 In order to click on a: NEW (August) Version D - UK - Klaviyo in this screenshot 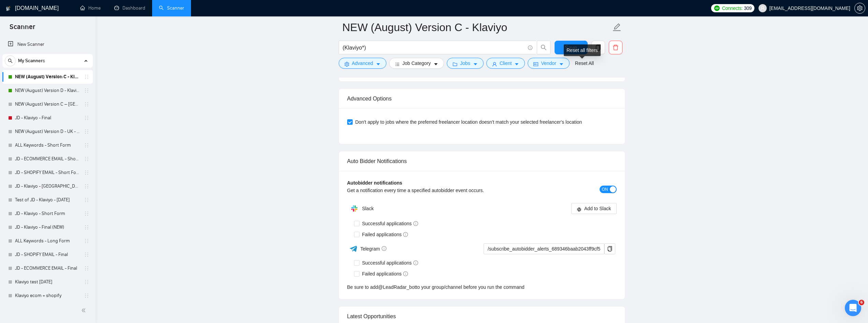, I will do `click(48, 131)`.